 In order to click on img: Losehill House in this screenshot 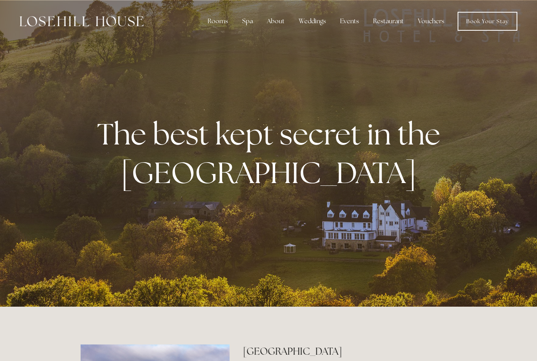, I will do `click(81, 21)`.